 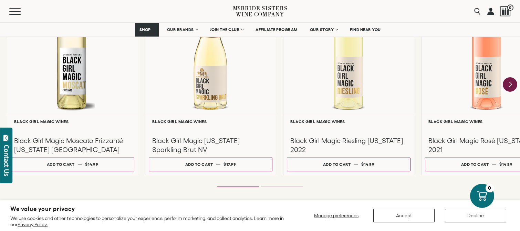 What do you see at coordinates (510, 84) in the screenshot?
I see `button: Next` at bounding box center [510, 84].